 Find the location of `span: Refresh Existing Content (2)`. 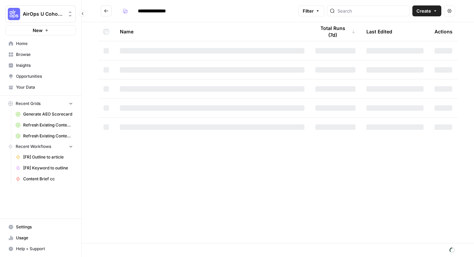

span: Refresh Existing Content (2) is located at coordinates (48, 136).